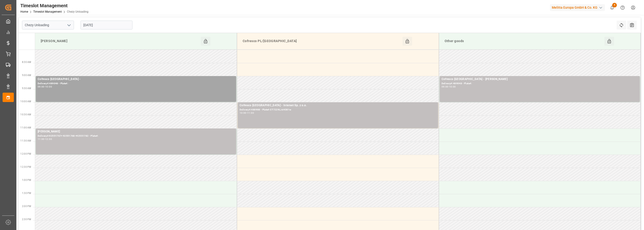 Image resolution: width=644 pixels, height=230 pixels. I want to click on span: 11:00 AM, so click(26, 127).